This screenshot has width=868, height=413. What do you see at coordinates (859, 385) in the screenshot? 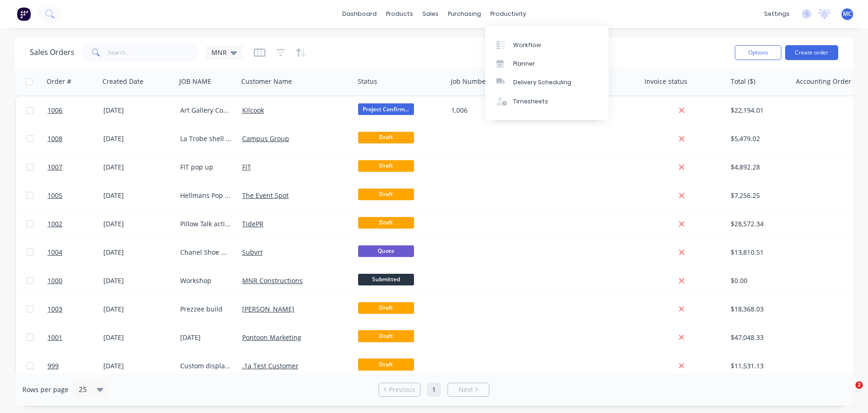
I see `span: 2` at bounding box center [859, 385].